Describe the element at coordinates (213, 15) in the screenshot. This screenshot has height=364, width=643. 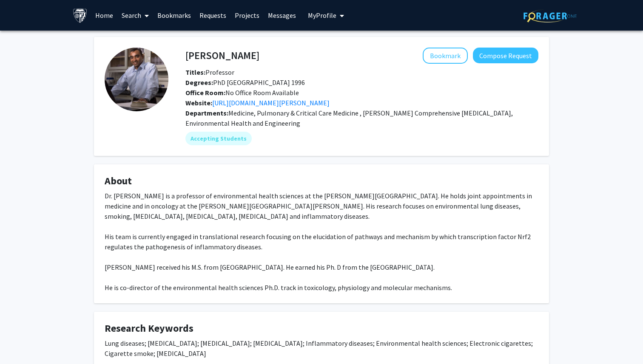
I see `a: Requests` at that location.